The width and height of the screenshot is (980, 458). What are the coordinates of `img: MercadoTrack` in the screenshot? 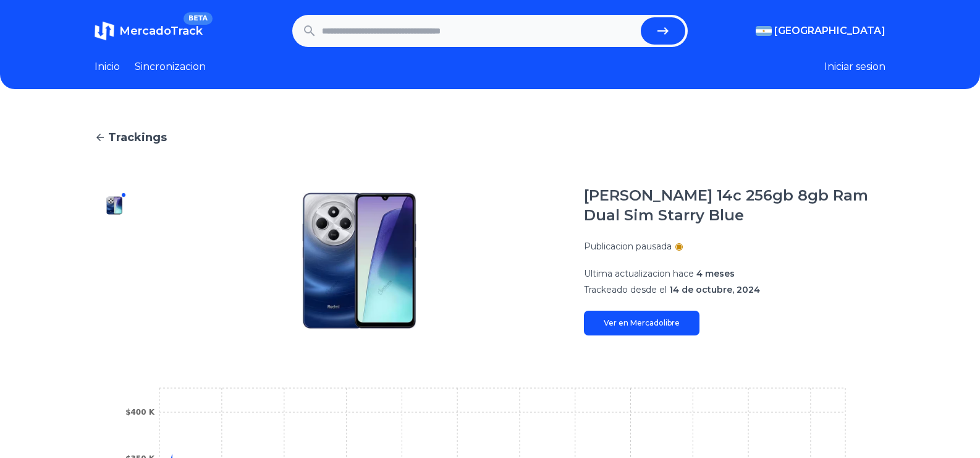 It's located at (105, 31).